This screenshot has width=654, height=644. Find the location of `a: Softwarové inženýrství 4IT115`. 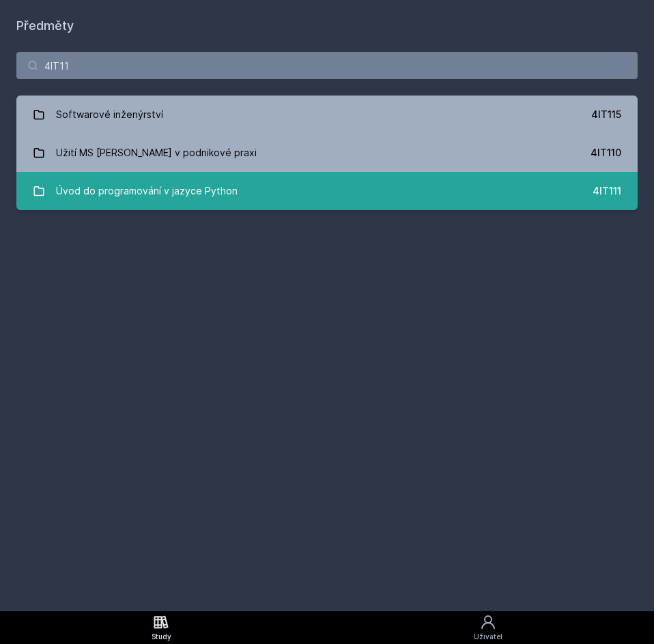

a: Softwarové inženýrství 4IT115 is located at coordinates (327, 115).